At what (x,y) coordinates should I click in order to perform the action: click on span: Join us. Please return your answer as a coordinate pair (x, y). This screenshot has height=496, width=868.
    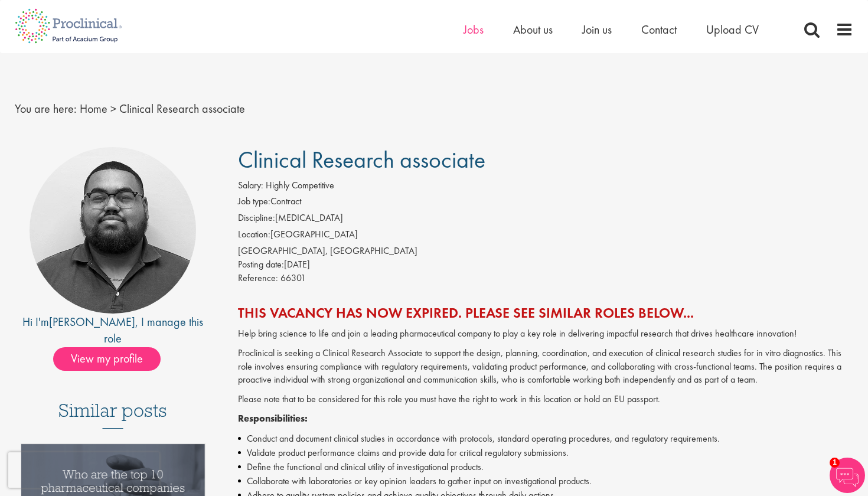
    Looking at the image, I should click on (597, 30).